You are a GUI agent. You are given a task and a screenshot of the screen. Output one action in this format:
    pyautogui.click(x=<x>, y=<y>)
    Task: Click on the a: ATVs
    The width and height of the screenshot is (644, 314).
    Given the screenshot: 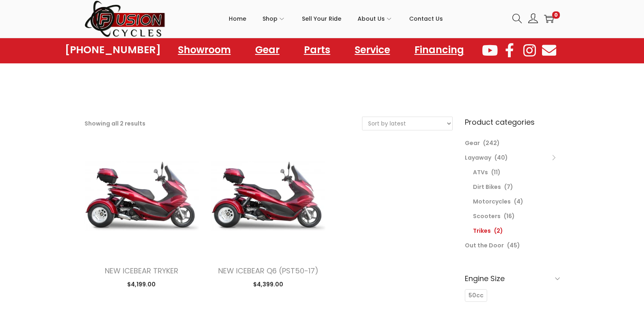 What is the action you would take?
    pyautogui.click(x=480, y=172)
    